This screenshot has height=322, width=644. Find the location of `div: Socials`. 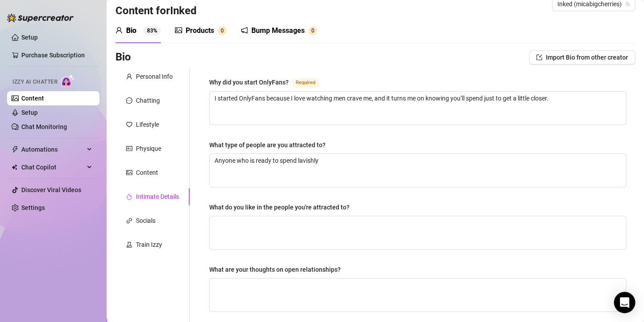

div: Socials is located at coordinates (146, 221).